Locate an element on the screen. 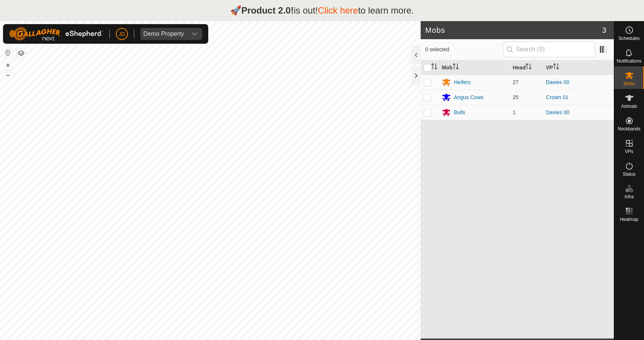  span: Heatmap is located at coordinates (629, 219).